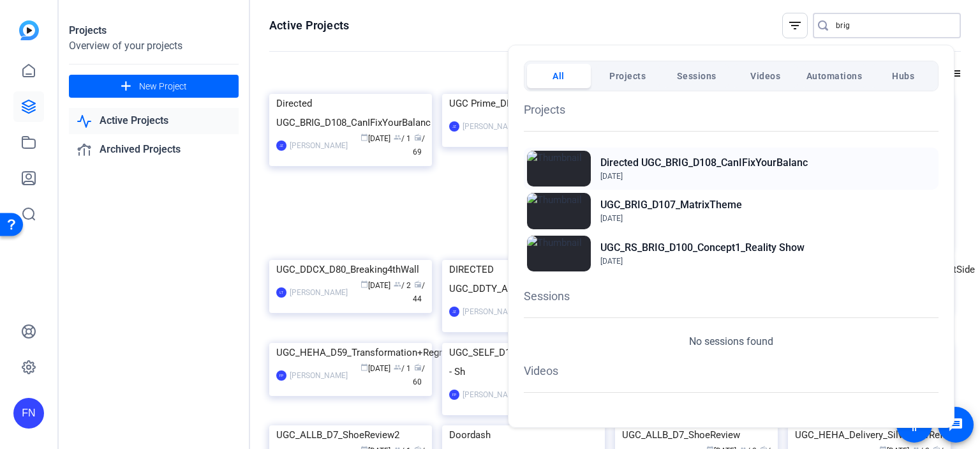 This screenshot has height=449, width=980. I want to click on span: Sessions, so click(696, 76).